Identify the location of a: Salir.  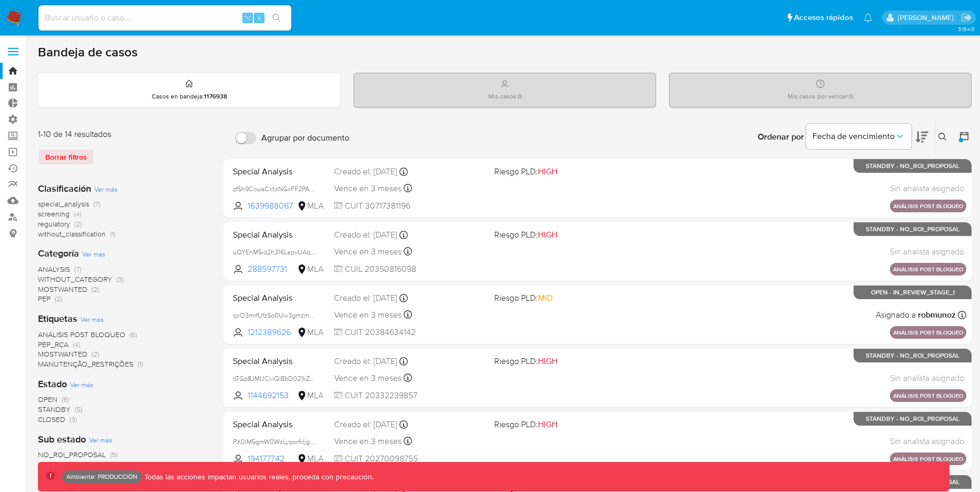
(966, 18).